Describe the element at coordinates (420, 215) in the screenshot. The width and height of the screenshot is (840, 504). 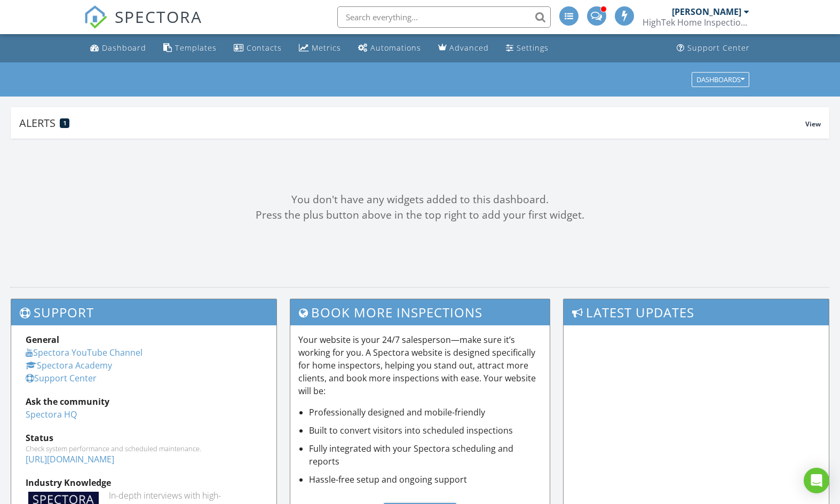
I see `div: Press the plus button above in the top right to add your first widget.` at that location.